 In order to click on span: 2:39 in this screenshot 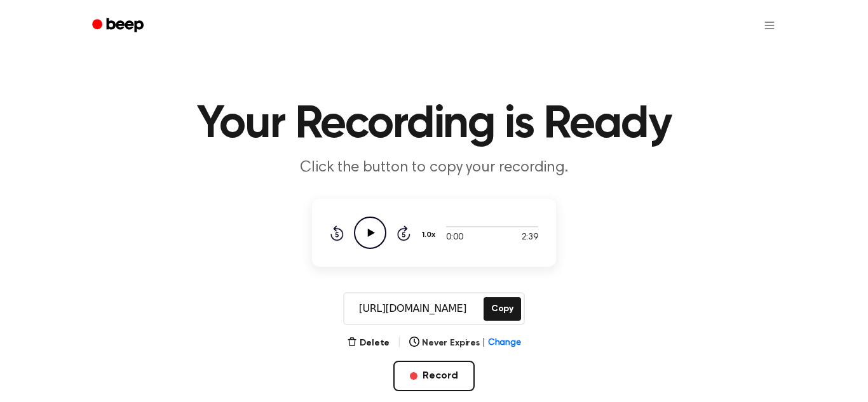, I will do `click(529, 237)`.